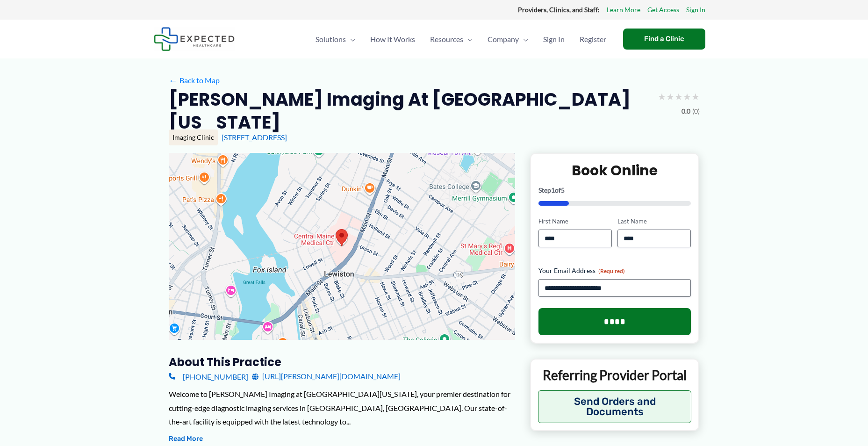 The height and width of the screenshot is (446, 868). I want to click on button: Read More, so click(186, 440).